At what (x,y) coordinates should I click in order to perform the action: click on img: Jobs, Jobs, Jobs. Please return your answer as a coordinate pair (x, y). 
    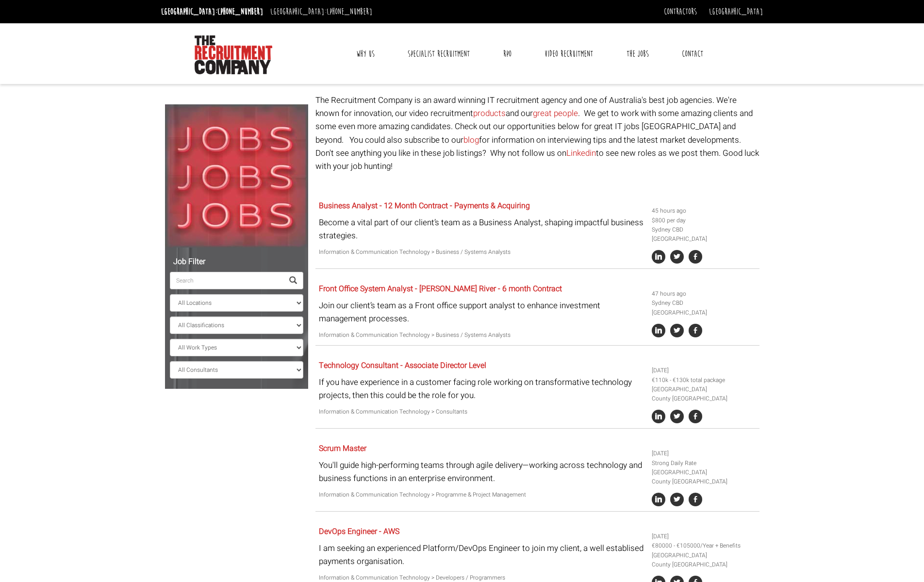
    Looking at the image, I should click on (237, 176).